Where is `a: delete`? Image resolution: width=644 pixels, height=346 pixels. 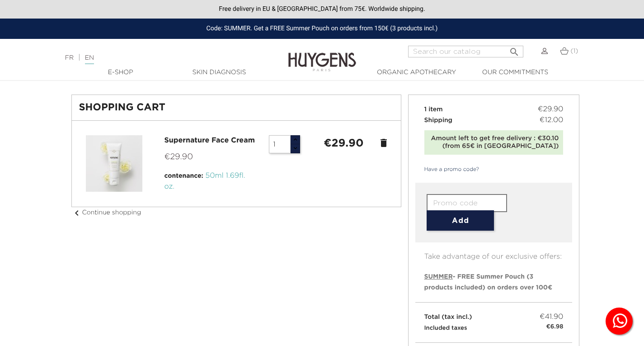
a: delete is located at coordinates (384, 143).